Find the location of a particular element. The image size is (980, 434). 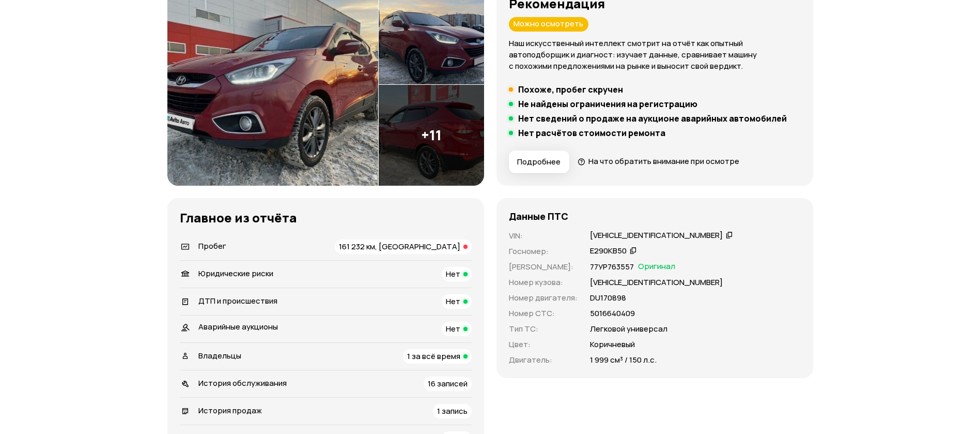

div: Е290КВ50 is located at coordinates (608, 251).